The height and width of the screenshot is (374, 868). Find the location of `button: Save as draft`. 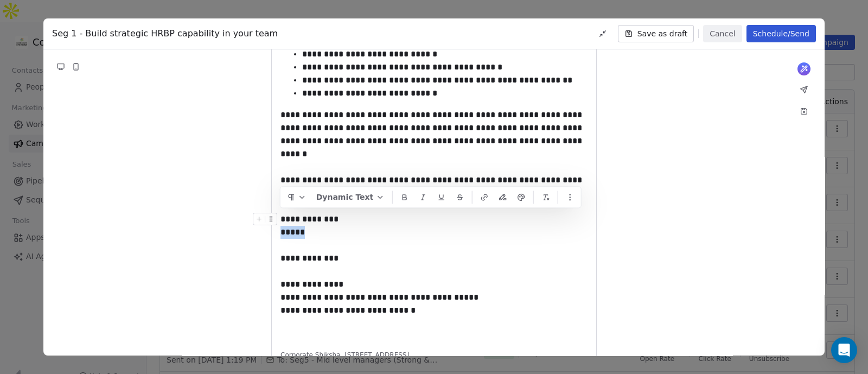

button: Save as draft is located at coordinates (656, 34).